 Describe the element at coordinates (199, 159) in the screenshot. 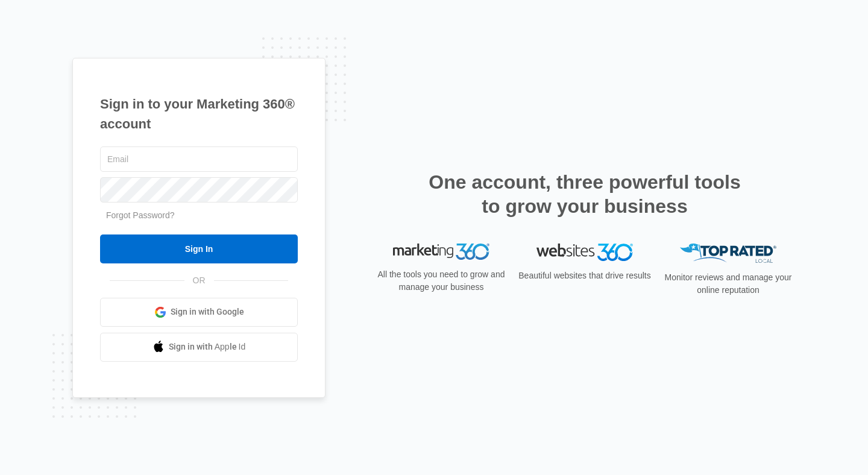

I see `input: Email` at that location.